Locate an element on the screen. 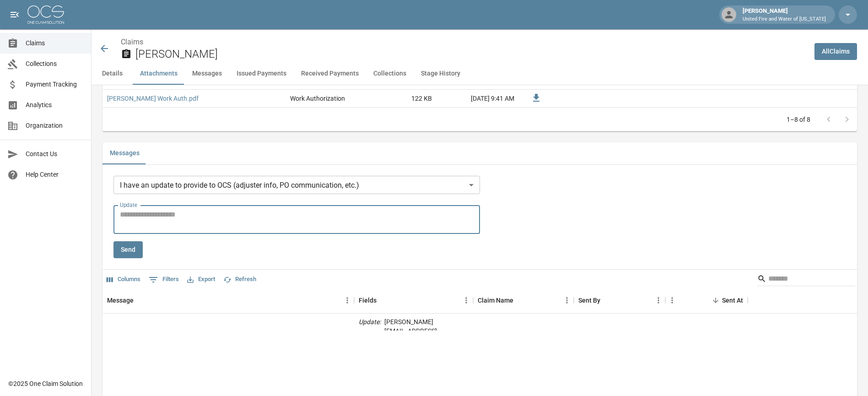 This screenshot has width=868, height=396. nav: breadcrumb is located at coordinates (464, 42).